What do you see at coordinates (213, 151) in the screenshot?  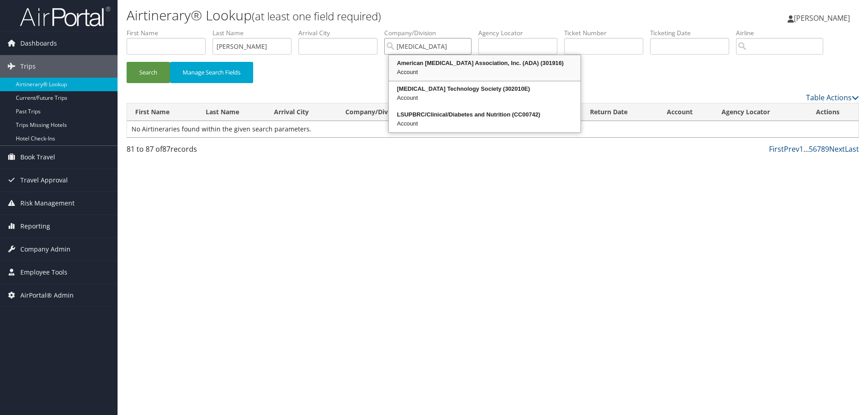 I see `div: 81 to 87 of records` at bounding box center [213, 151].